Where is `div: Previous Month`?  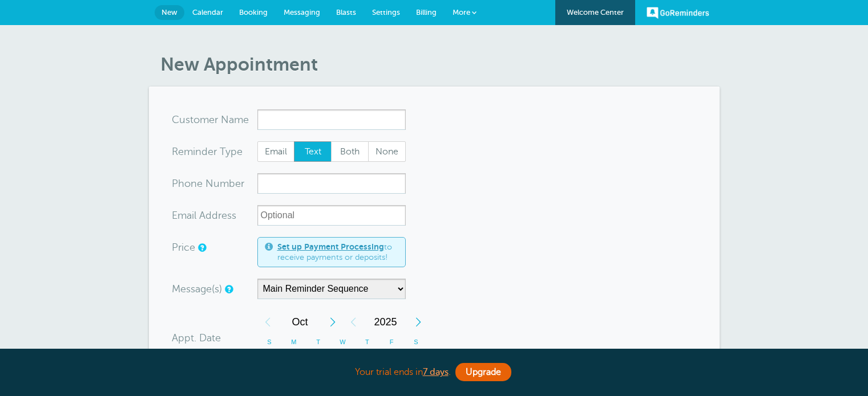 div: Previous Month is located at coordinates (268, 322).